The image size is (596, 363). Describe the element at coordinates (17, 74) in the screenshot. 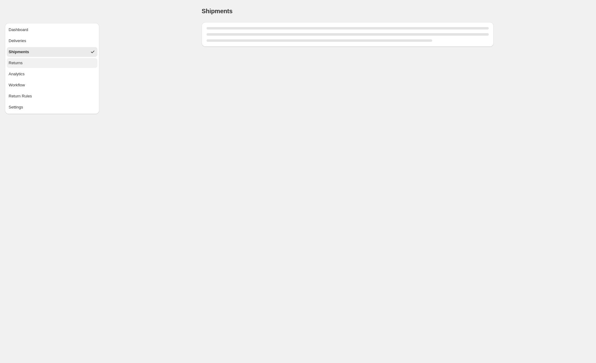

I see `span: Analytics` at that location.